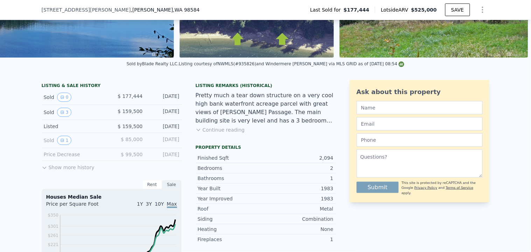  Describe the element at coordinates (149, 204) in the screenshot. I see `span: 3Y` at that location.